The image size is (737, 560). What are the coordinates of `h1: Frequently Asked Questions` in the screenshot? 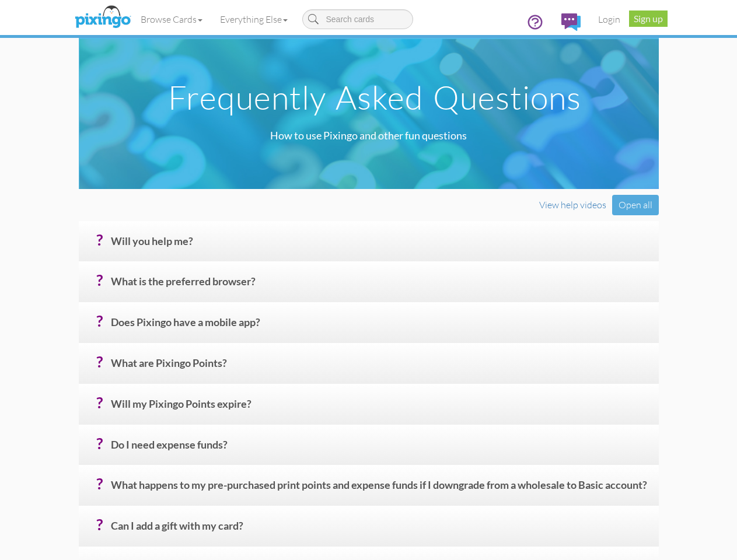 It's located at (374, 98).